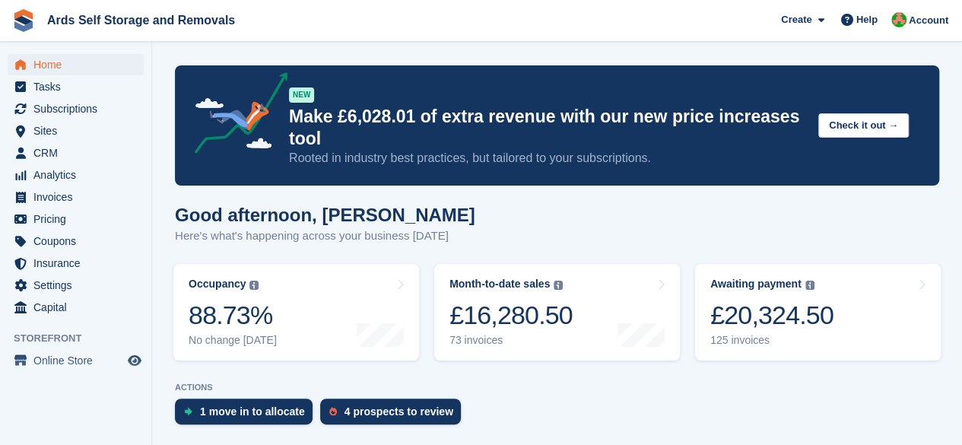  I want to click on a: Awaiting payment £20,324.50 125 invoices, so click(817, 312).